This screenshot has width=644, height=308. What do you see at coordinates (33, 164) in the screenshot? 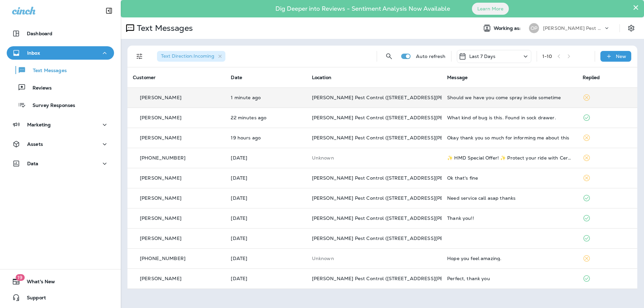
I see `p: Data` at bounding box center [33, 164].